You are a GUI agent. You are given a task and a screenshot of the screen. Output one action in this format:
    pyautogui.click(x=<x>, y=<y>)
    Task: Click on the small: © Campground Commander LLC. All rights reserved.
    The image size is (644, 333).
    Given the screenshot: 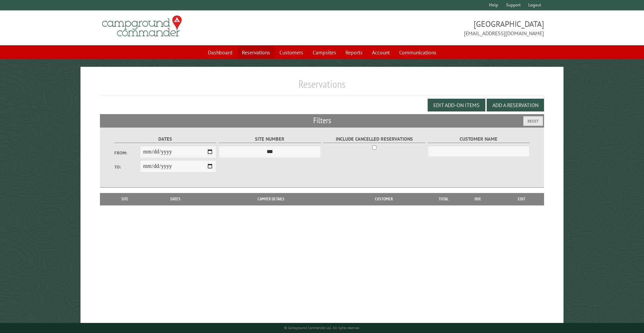 What is the action you would take?
    pyautogui.click(x=322, y=327)
    